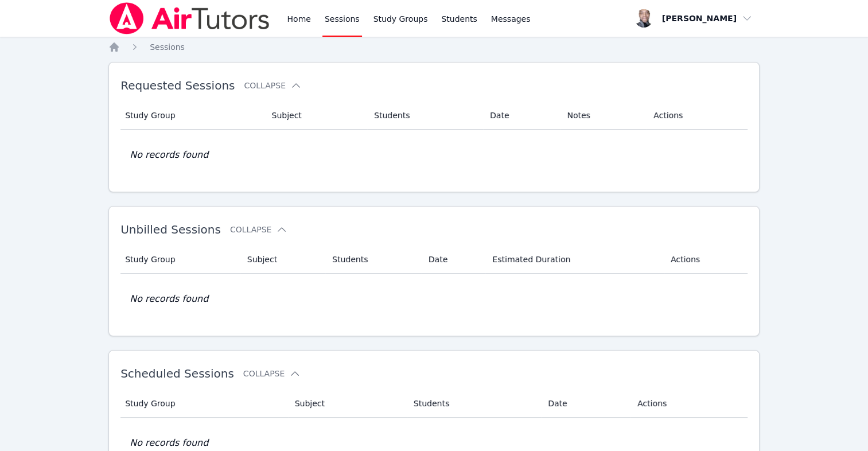  Describe the element at coordinates (170, 229) in the screenshot. I see `span: Unbilled Sessions` at that location.